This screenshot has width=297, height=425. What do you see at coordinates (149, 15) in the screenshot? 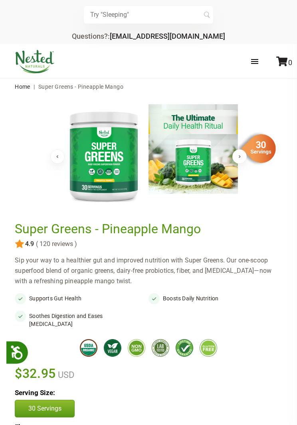
I see `input: Try "Sleeping"` at bounding box center [149, 15].